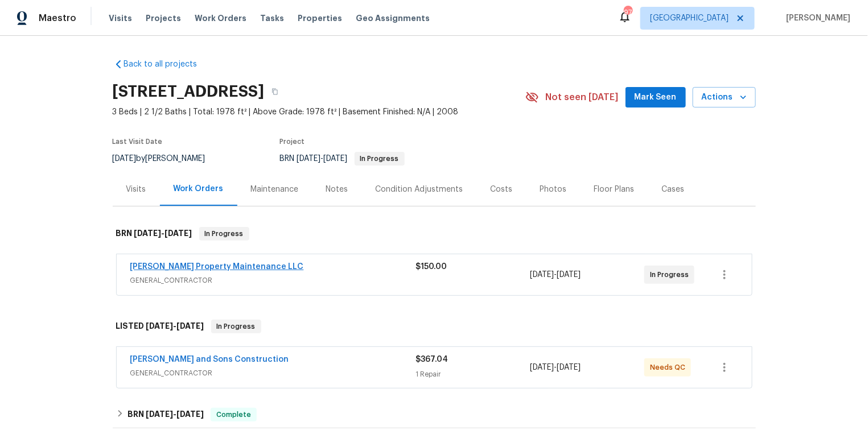 Image resolution: width=868 pixels, height=434 pixels. What do you see at coordinates (614, 189) in the screenshot?
I see `div: Floor Plans` at bounding box center [614, 189].